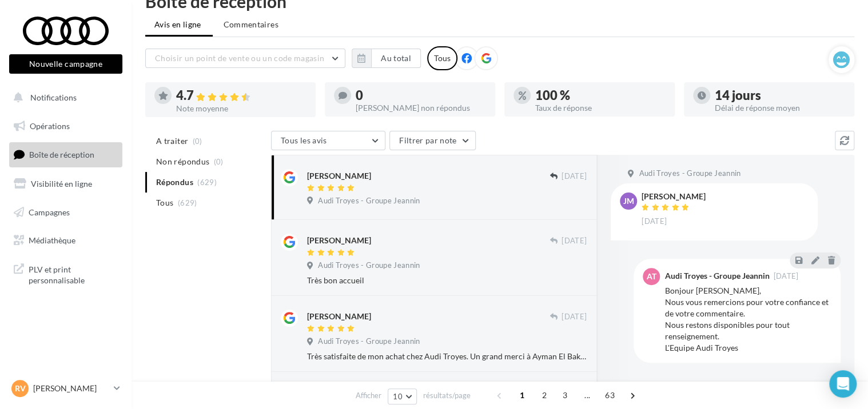 Image resolution: width=868 pixels, height=409 pixels. Describe the element at coordinates (73, 274) in the screenshot. I see `span: PLV et print personnalisable` at that location.